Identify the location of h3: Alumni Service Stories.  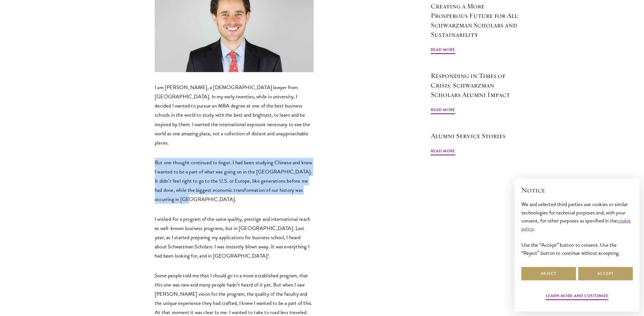
(476, 136).